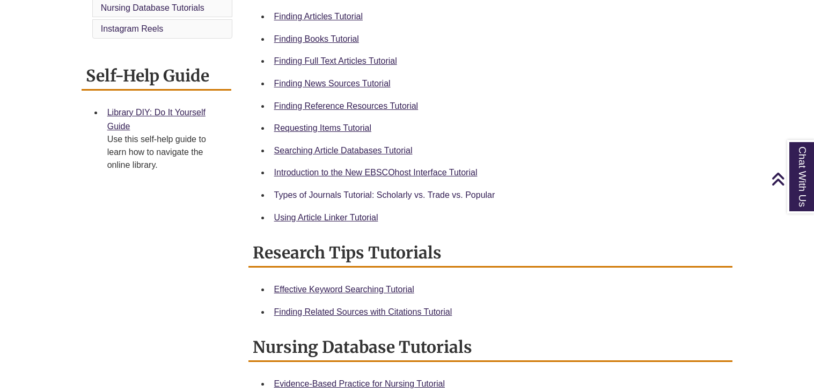 This screenshot has width=814, height=392. I want to click on a: Back to Top, so click(791, 179).